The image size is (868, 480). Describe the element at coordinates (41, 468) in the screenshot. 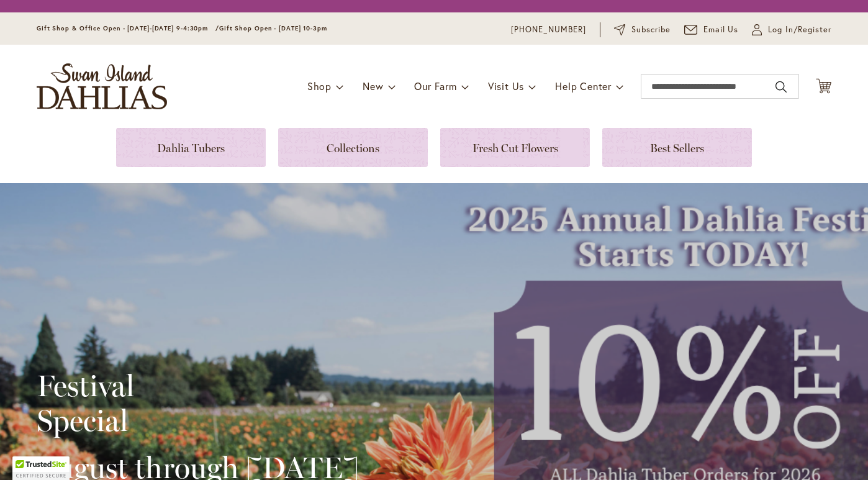

I see `div: TrustedSite Certified` at that location.